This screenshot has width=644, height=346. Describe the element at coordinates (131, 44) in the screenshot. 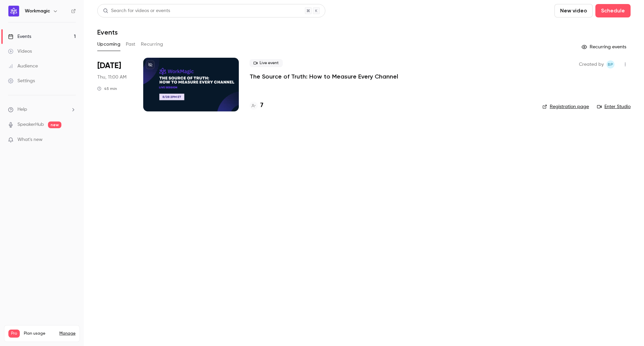

I see `button: Past` at that location.